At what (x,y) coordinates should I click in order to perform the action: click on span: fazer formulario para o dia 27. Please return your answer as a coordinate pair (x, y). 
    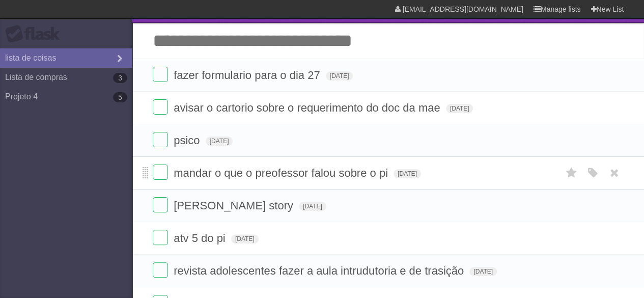
    Looking at the image, I should click on (248, 75).